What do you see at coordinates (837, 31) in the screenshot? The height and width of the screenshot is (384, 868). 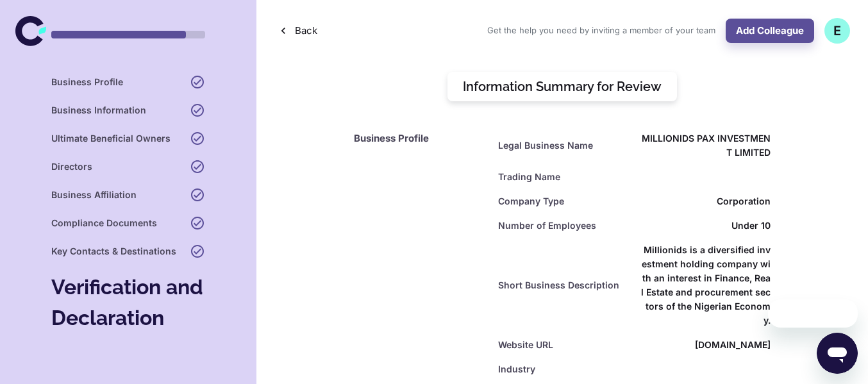 I see `div: E` at bounding box center [837, 31].